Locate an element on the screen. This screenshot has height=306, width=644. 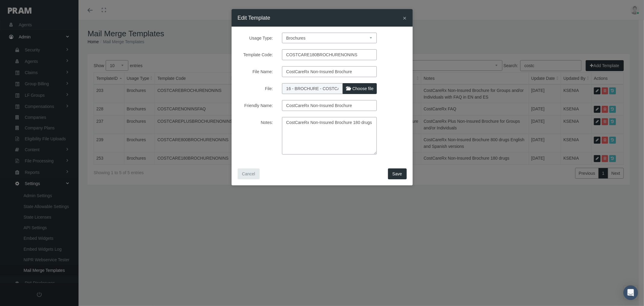
button: Close is located at coordinates (405, 18).